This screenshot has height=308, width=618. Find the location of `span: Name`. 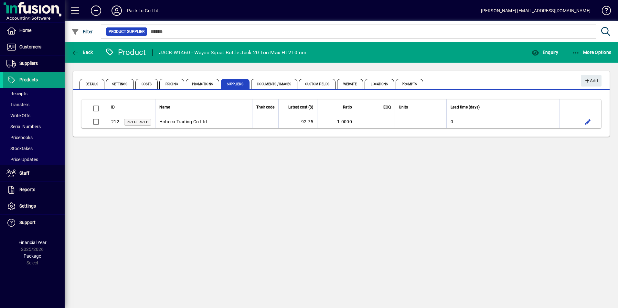

span: Name is located at coordinates (164, 107).